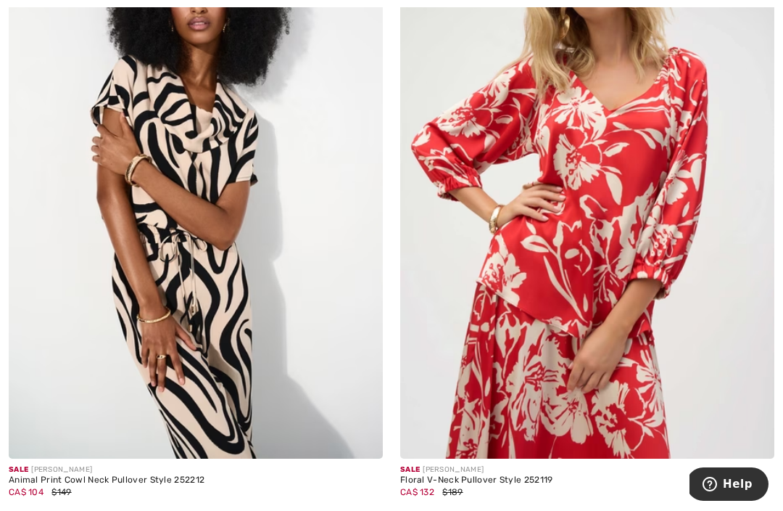 The image size is (783, 511). Describe the element at coordinates (417, 492) in the screenshot. I see `span: CA$ 132` at that location.